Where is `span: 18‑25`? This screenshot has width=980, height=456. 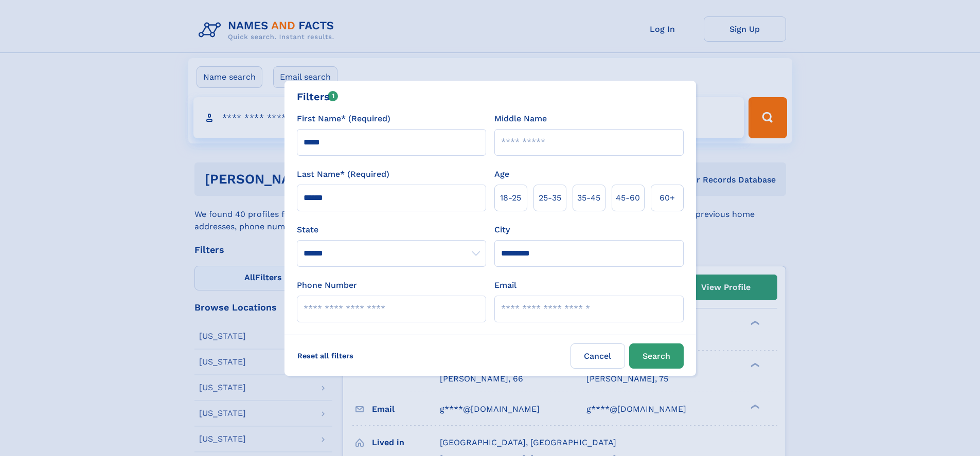
span: 18‑25 is located at coordinates (510, 198).